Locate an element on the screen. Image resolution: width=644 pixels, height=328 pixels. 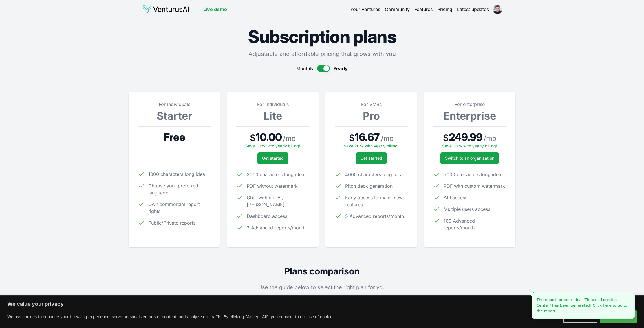
span: Thracon Logistics Center is located at coordinates (577, 303).